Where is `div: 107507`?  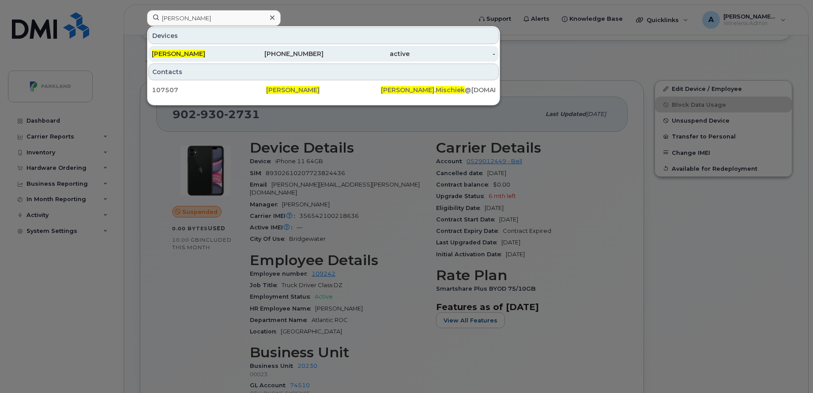 div: 107507 is located at coordinates (209, 90).